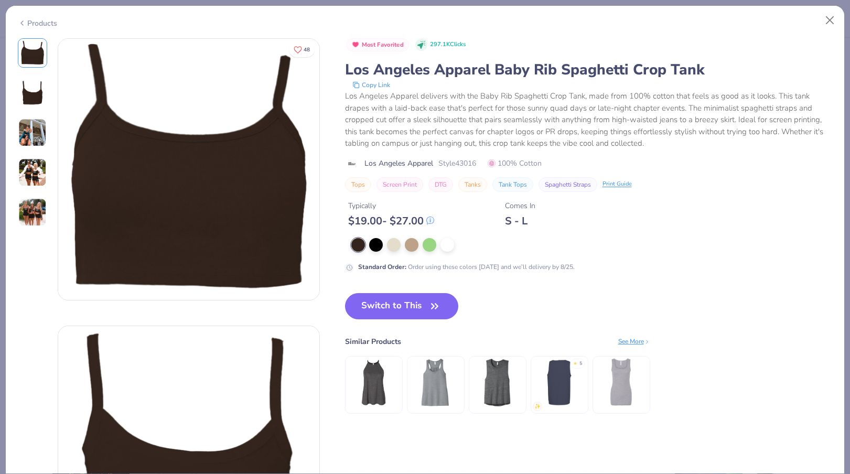 The width and height of the screenshot is (850, 474). What do you see at coordinates (371, 85) in the screenshot?
I see `button: copy to clipboard` at bounding box center [371, 85].